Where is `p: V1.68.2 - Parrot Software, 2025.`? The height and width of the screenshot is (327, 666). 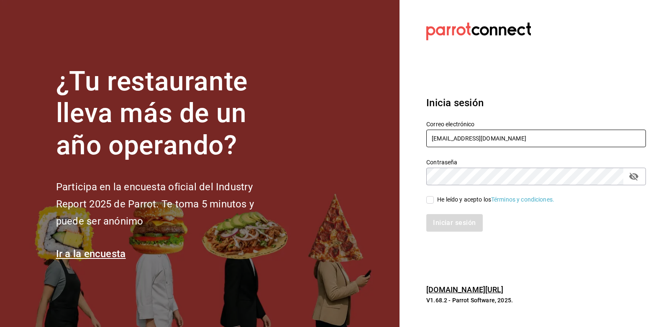
p: V1.68.2 - Parrot Software, 2025. is located at coordinates (536, 300).